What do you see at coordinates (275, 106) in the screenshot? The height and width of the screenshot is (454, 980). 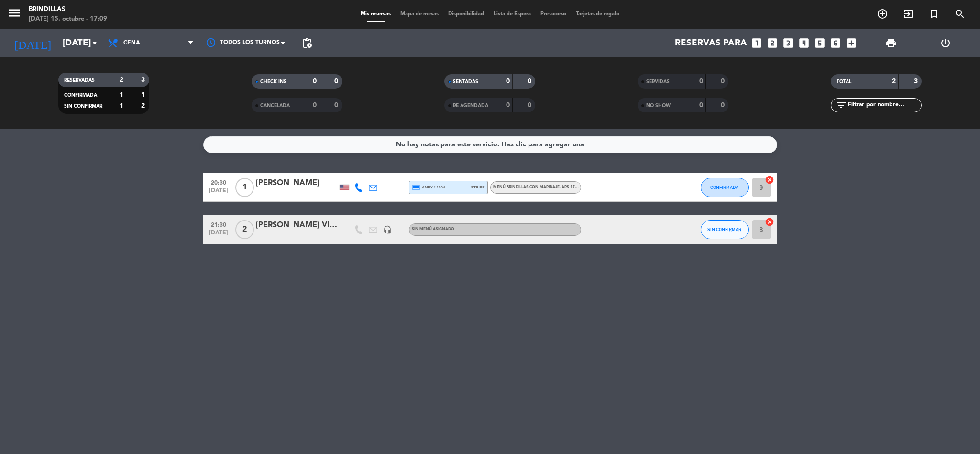 I see `span: CANCELADA` at bounding box center [275, 106].